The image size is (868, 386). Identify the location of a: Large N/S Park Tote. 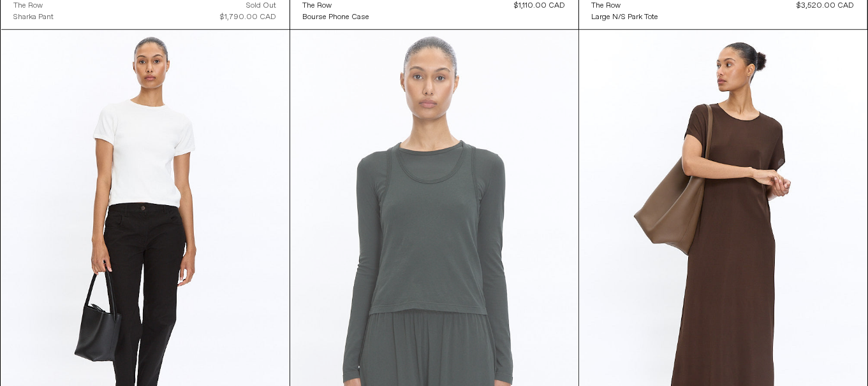
(625, 17).